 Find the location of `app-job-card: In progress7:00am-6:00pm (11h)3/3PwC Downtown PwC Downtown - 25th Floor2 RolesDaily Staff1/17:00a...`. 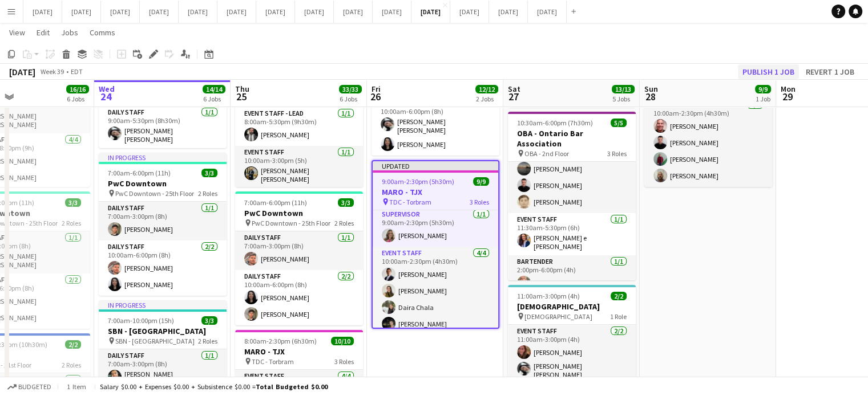

app-job-card: In progress7:00am-6:00pm (11h)3/3PwC Downtown PwC Downtown - 25th Floor2 RolesDaily Staff1/17:00a... is located at coordinates (162, 224).